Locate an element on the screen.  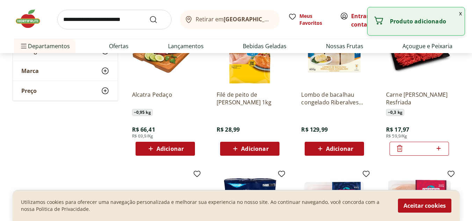
a: Alcatra Pedaço is located at coordinates (165, 99).